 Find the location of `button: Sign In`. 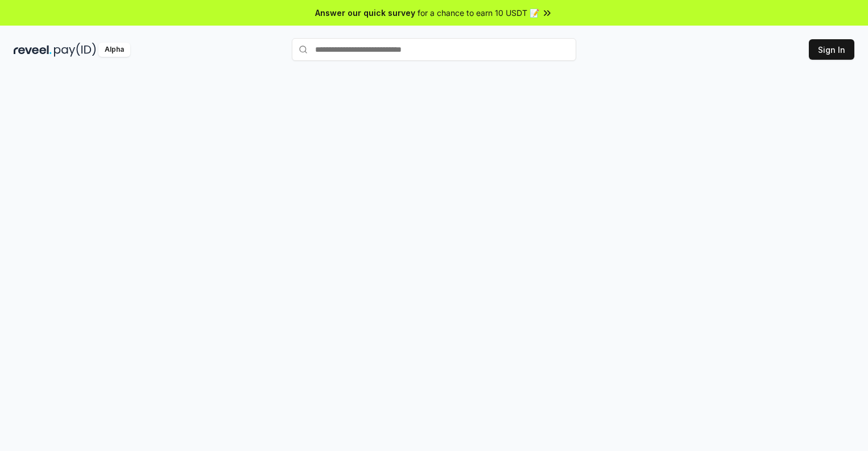

button: Sign In is located at coordinates (832, 50).